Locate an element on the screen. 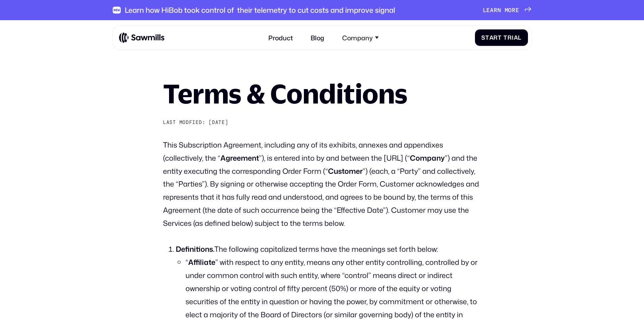 The image size is (644, 322). strong: Definitions. is located at coordinates (195, 249).